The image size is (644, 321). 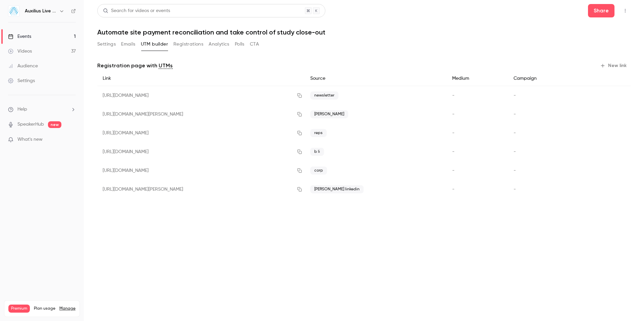 I want to click on div: Search for videos or events, so click(x=137, y=11).